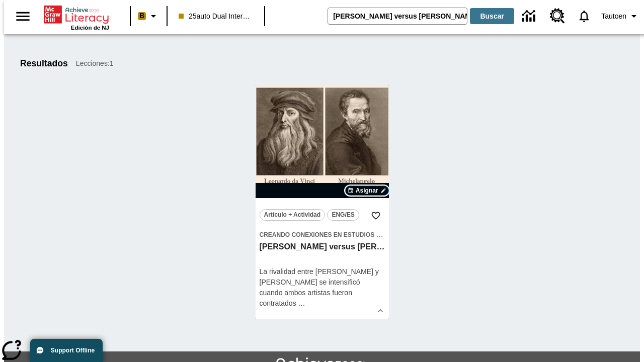 The height and width of the screenshot is (362, 644). I want to click on button: Asignar Elegir fechas, so click(367, 191).